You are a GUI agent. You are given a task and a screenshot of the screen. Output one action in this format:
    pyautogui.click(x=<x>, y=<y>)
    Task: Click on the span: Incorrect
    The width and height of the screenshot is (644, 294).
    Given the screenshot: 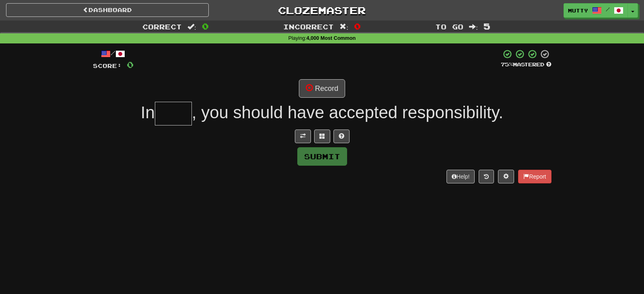 What is the action you would take?
    pyautogui.click(x=309, y=27)
    